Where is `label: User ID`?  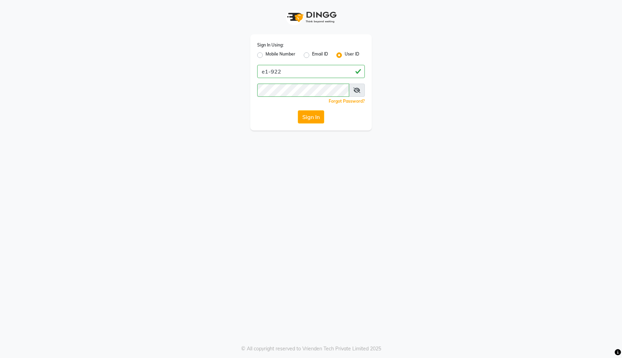
label: User ID is located at coordinates (352, 55).